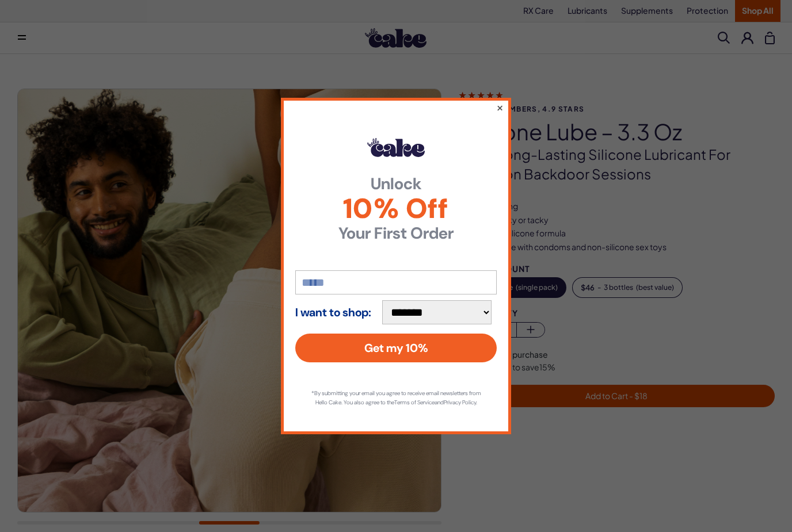 This screenshot has height=532, width=792. I want to click on p: *By submitting your email you agree to receive email newsletters from Hello Cake. You also agree ..., so click(396, 398).